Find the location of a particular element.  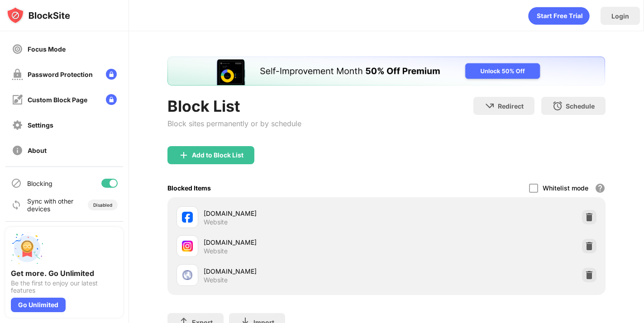

div: Redirect is located at coordinates (510, 106).